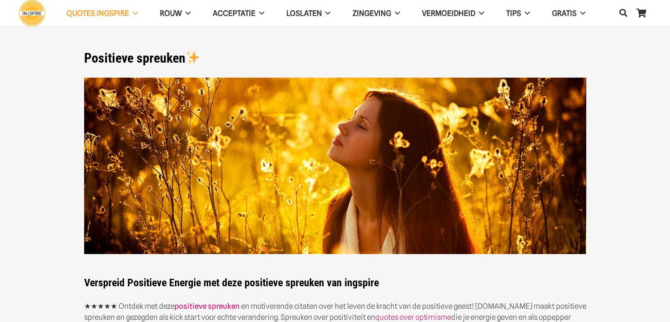 The width and height of the screenshot is (670, 322). I want to click on a: Acceptatie, so click(238, 13).